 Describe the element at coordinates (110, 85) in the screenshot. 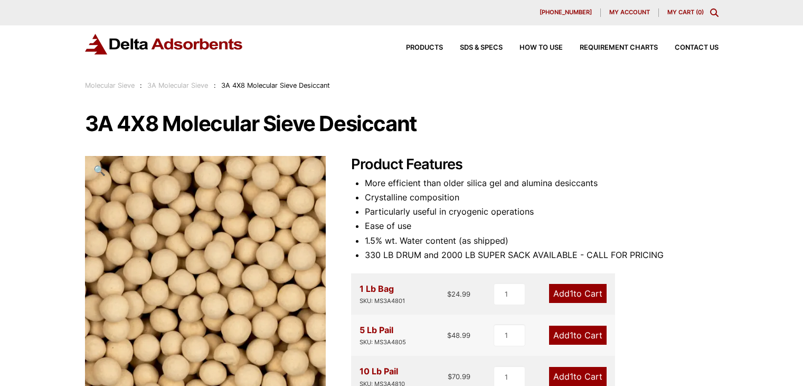

I see `a: Molecular Sieve` at that location.